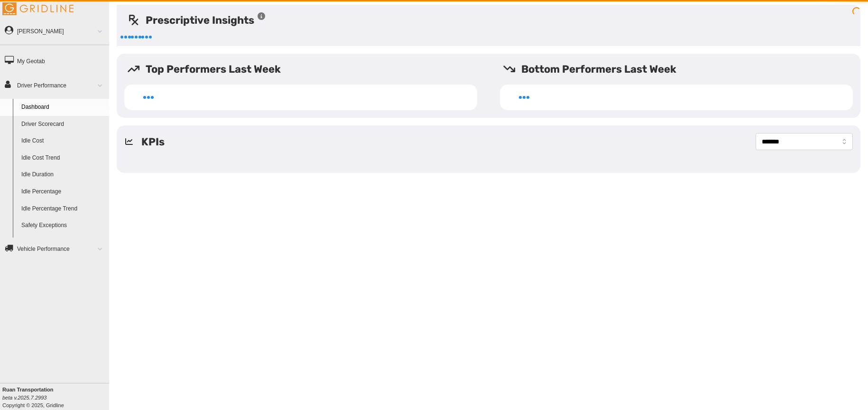 This screenshot has height=410, width=868. Describe the element at coordinates (63, 243) in the screenshot. I see `a: Safety Exception Trend` at that location.